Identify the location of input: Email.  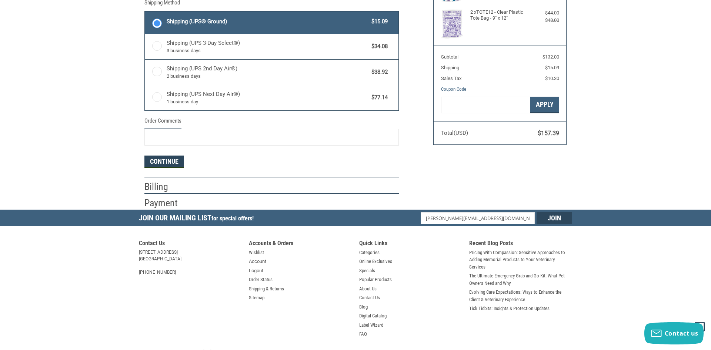
(478, 218).